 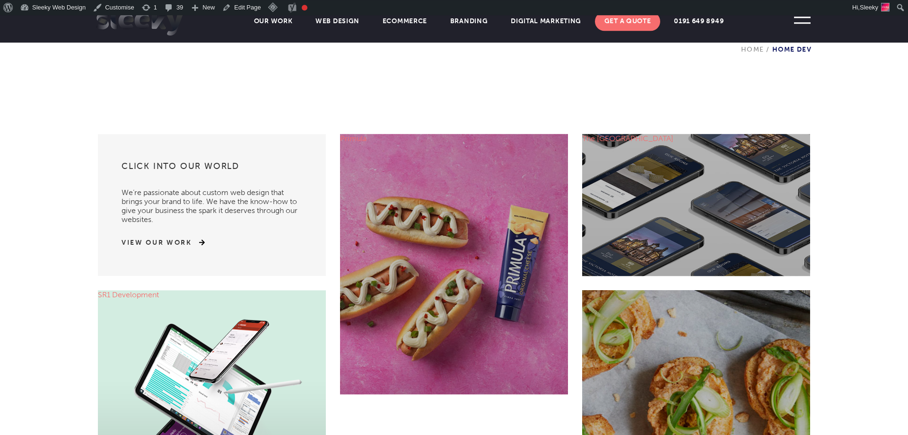 What do you see at coordinates (337, 21) in the screenshot?
I see `a: Web Design` at bounding box center [337, 21].